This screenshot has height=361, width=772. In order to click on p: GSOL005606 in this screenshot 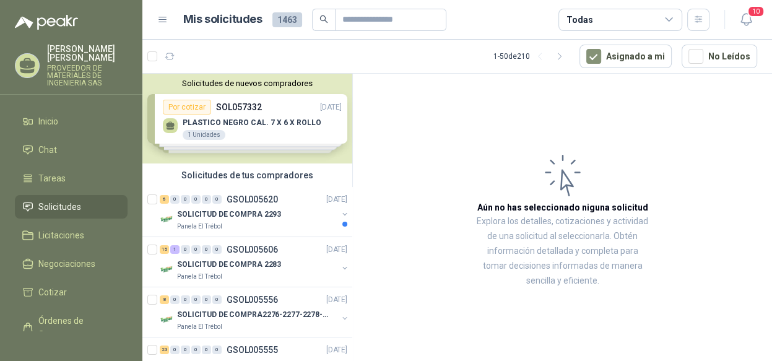, I will do `click(252, 250)`.